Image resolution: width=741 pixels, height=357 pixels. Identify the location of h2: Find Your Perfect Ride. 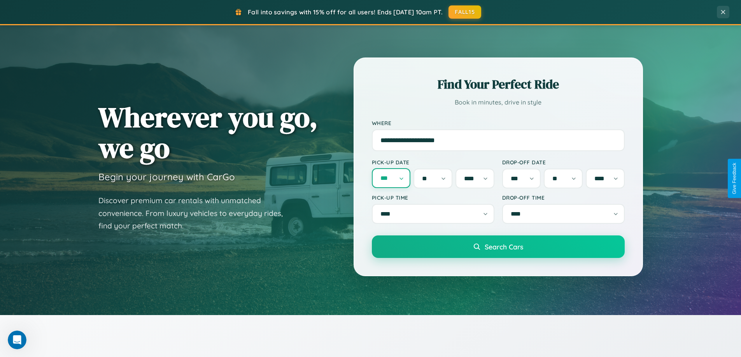
(498, 84).